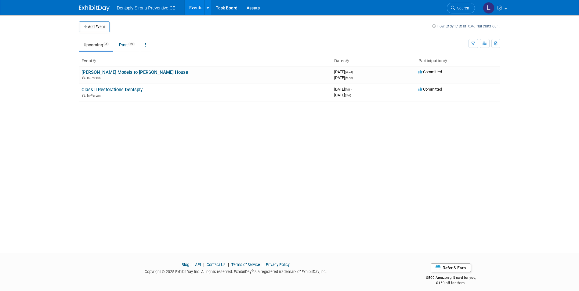 This screenshot has width=579, height=291. I want to click on a: Blog, so click(185, 264).